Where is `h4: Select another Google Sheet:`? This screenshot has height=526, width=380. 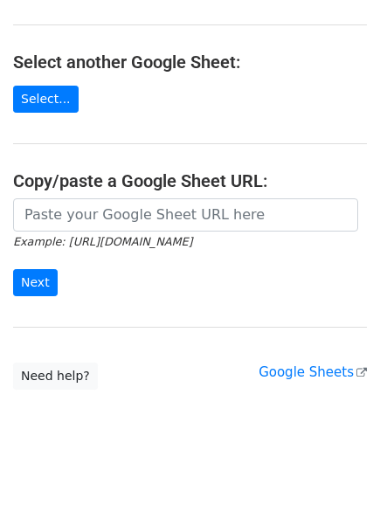
h4: Select another Google Sheet: is located at coordinates (190, 62).